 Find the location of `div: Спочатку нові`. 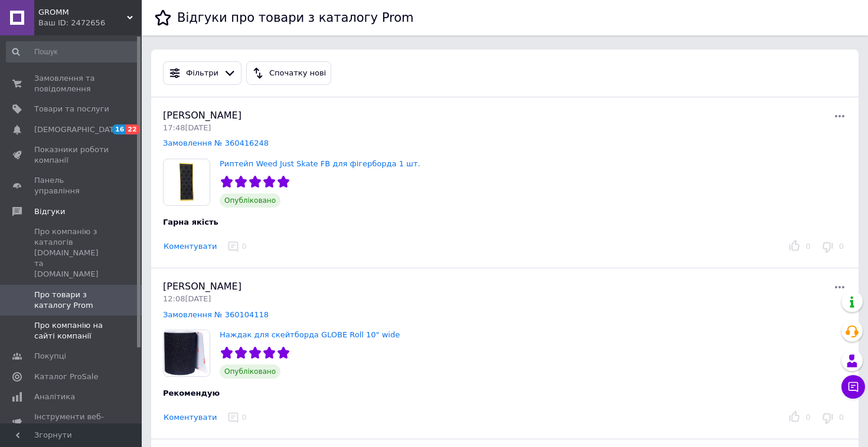

div: Спочатку нові is located at coordinates (298, 73).